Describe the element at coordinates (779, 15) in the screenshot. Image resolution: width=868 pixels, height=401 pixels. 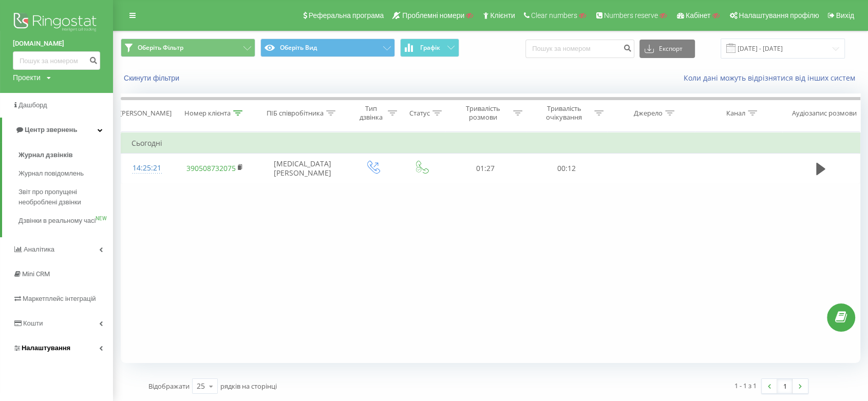
I see `span: Налаштування профілю` at that location.